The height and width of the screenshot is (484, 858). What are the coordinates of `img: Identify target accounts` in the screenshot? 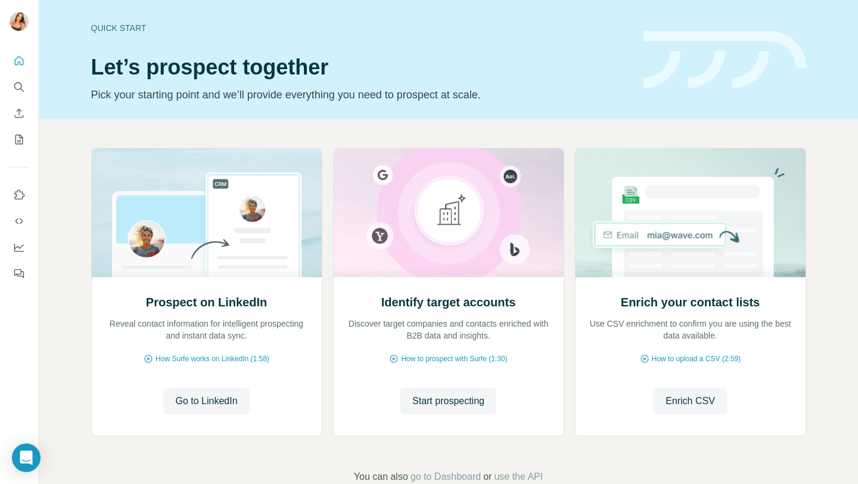 It's located at (449, 213).